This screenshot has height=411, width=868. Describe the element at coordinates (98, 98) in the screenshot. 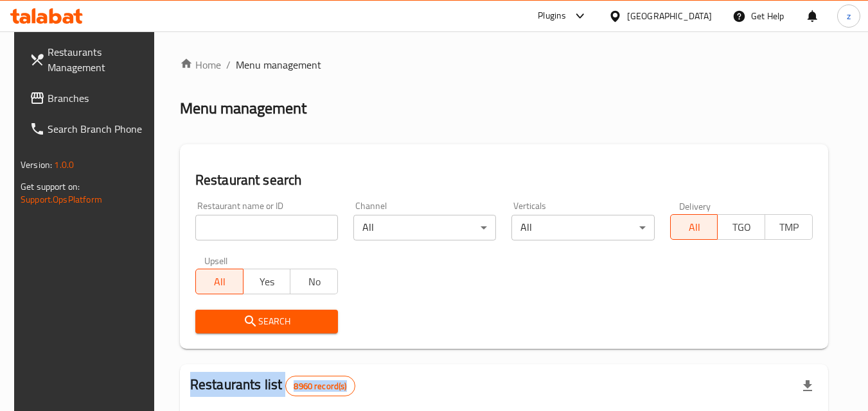

I see `span: Branches` at that location.